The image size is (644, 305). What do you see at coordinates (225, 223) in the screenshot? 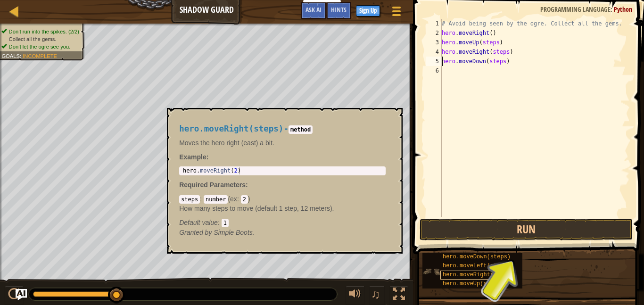
I see `code: 1` at bounding box center [225, 223].